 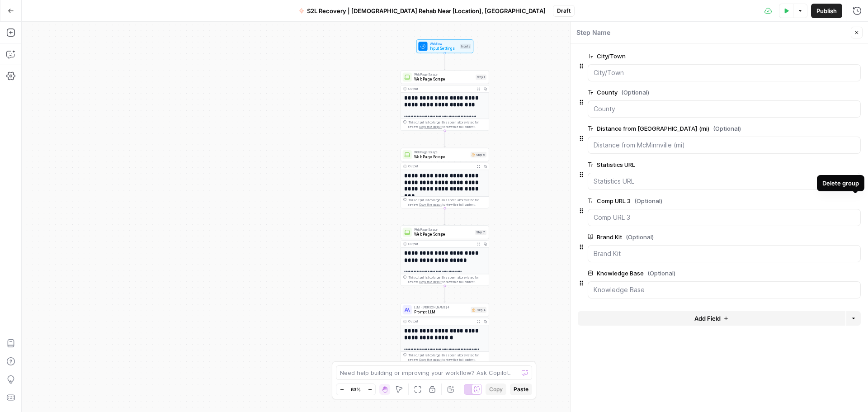 I want to click on g: Edge from step_7 to step_4, so click(x=445, y=293).